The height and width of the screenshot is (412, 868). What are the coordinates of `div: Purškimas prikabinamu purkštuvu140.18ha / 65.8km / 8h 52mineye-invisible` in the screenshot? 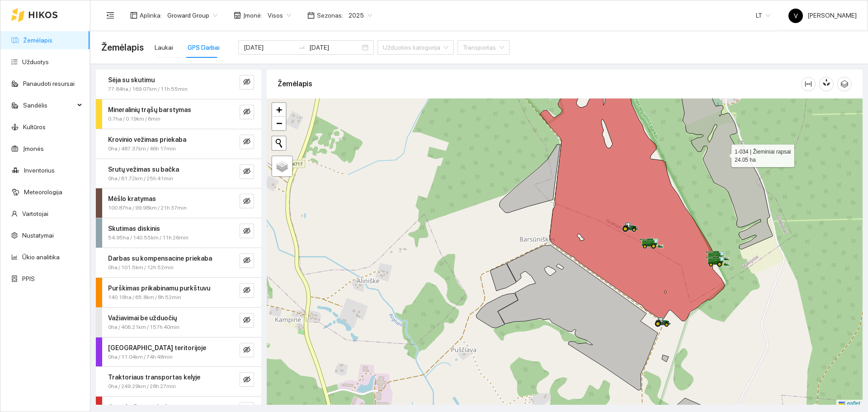 It's located at (179, 292).